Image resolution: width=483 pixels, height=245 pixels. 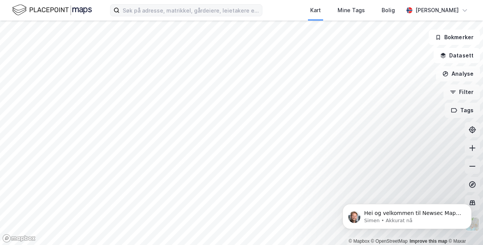 I want to click on p: Message from Simen, sent Akkurat nå, so click(x=82, y=33).